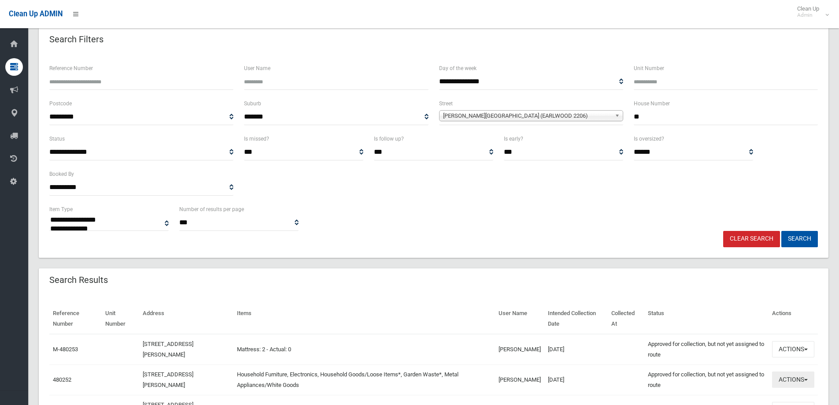 Image resolution: width=839 pixels, height=405 pixels. I want to click on label: Unit Number, so click(649, 68).